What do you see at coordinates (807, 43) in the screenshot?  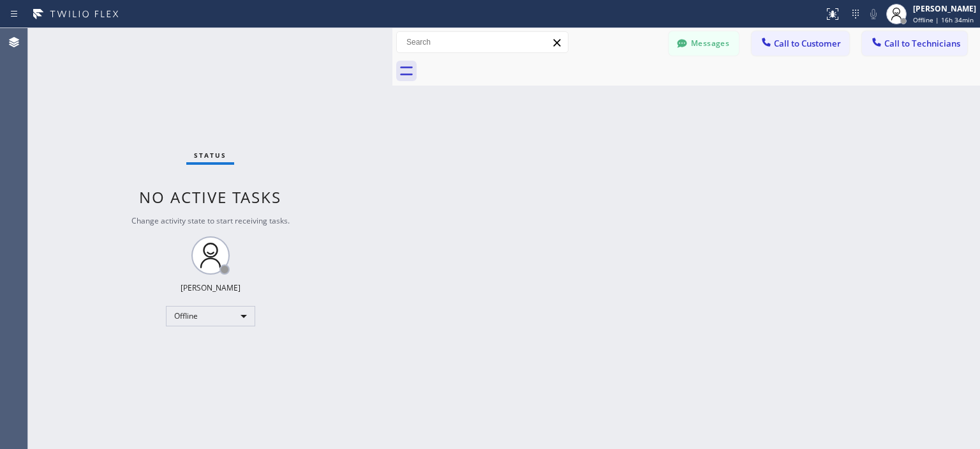 I see `span: Call to Customer` at bounding box center [807, 43].